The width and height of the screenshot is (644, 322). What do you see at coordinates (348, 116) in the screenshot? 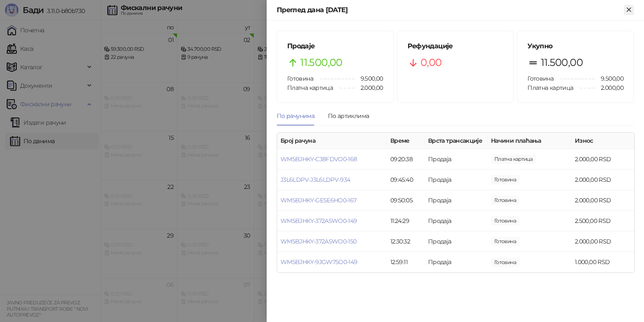
I see `div: По артиклима` at bounding box center [348, 116].